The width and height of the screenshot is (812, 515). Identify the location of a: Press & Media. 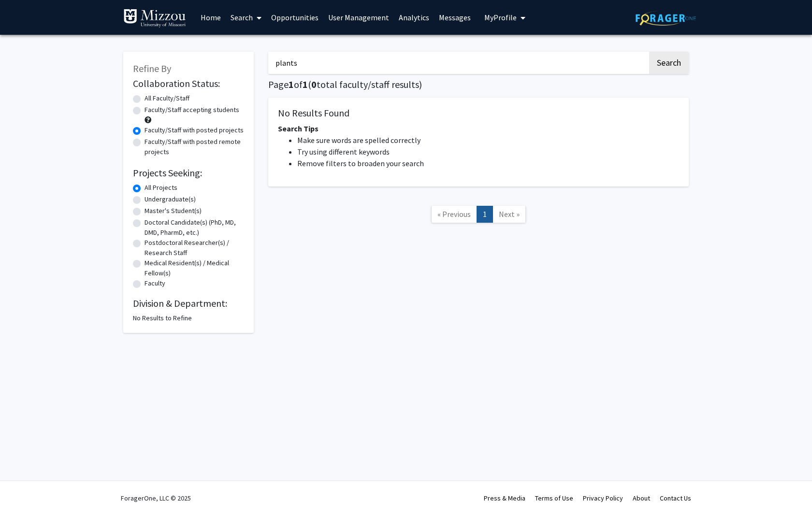
(505, 499).